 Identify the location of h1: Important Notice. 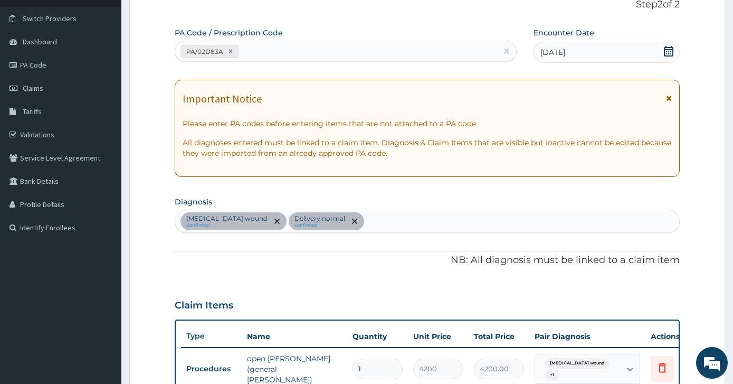
(222, 99).